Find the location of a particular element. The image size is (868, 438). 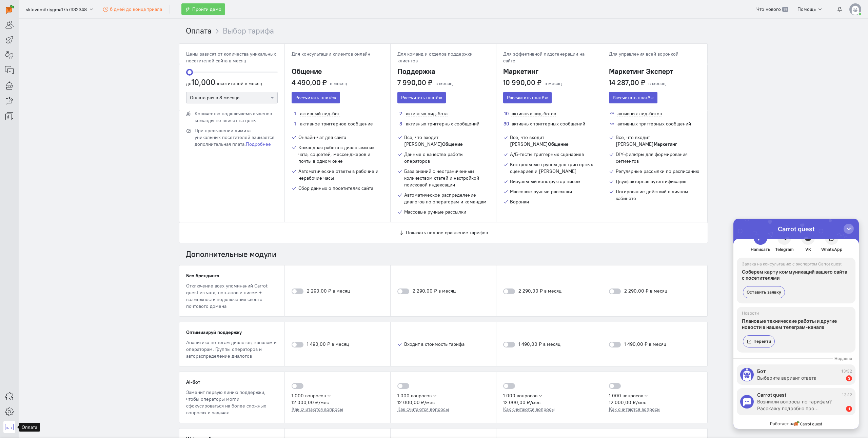

div: Соберем карту коммуникаций вашего сайта с посетителями is located at coordinates (62, 58).